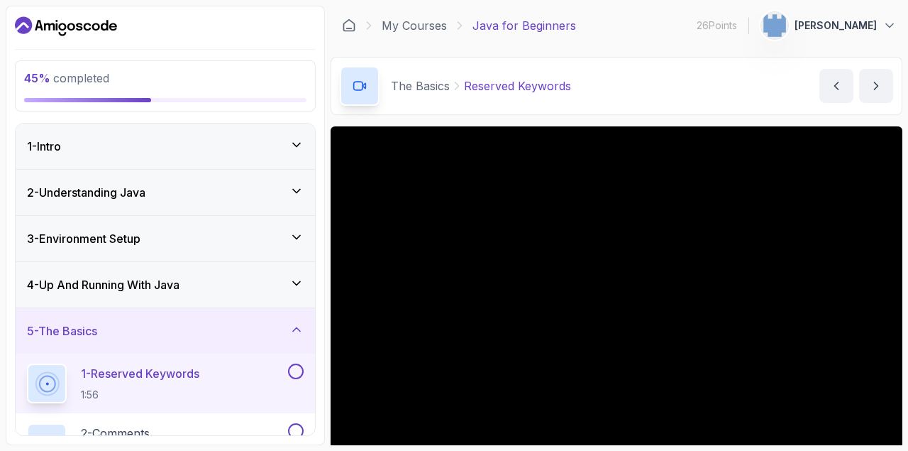 Image resolution: width=908 pixels, height=451 pixels. Describe the element at coordinates (37, 78) in the screenshot. I see `span: 45 %` at that location.